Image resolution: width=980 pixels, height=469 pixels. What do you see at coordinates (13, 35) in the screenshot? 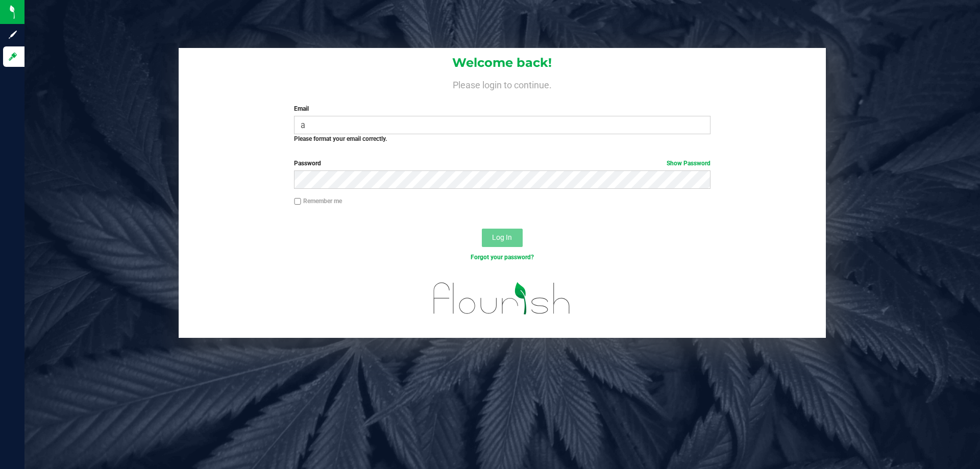
I see `inline-svg: Sign up` at bounding box center [13, 35].